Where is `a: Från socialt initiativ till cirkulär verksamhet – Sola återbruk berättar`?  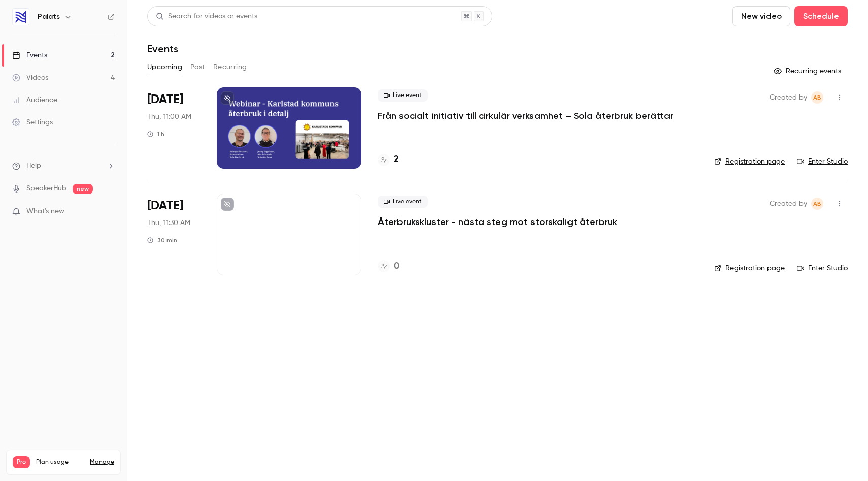
a: Från socialt initiativ till cirkulär verksamhet – Sola återbruk berättar is located at coordinates (526, 116).